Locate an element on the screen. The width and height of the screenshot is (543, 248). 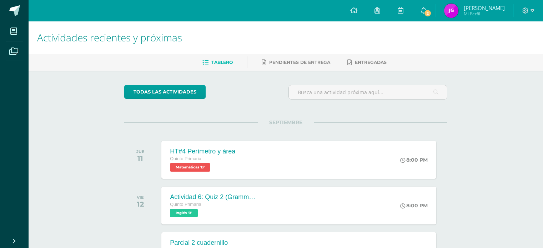
div: Parcial 2 cuadernillo is located at coordinates (204, 243).